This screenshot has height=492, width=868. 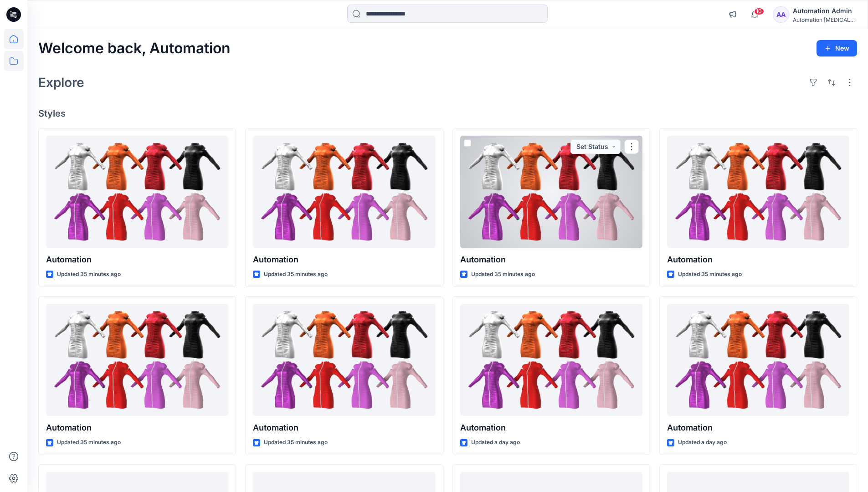 I want to click on h4: Styles, so click(x=448, y=114).